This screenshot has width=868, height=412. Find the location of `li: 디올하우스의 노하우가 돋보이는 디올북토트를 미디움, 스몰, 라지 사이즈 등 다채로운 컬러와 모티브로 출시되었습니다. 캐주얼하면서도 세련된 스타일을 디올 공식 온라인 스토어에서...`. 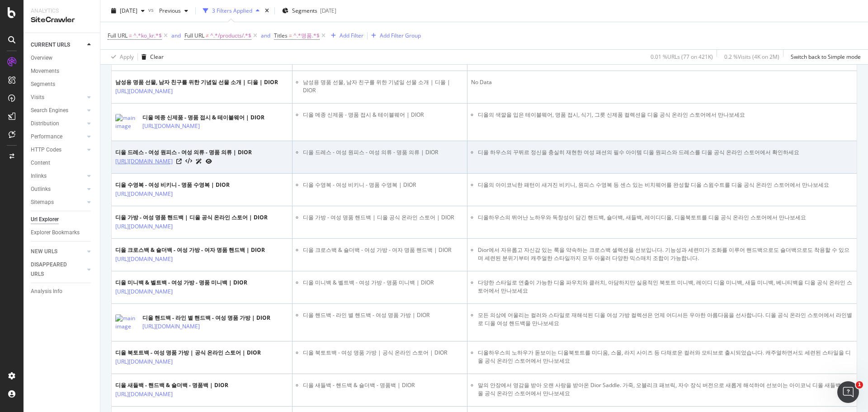

li: 디올하우스의 노하우가 돋보이는 디올북토트를 미디움, 스몰, 라지 사이즈 등 다채로운 컬러와 모티브로 출시되었습니다. 캐주얼하면서도 세련된 스타일을 디올 공식 온라인 스토어에서... is located at coordinates (666, 357).